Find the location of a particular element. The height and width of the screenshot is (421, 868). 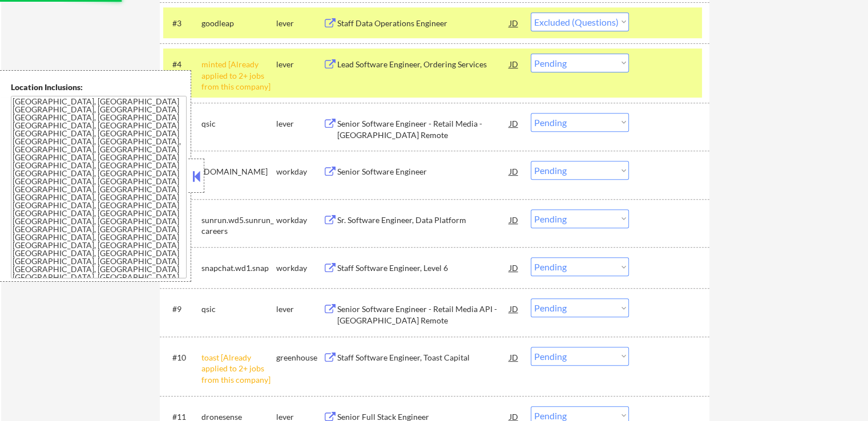

div: sunrun.wd5.sunrun_careers is located at coordinates (238, 225).